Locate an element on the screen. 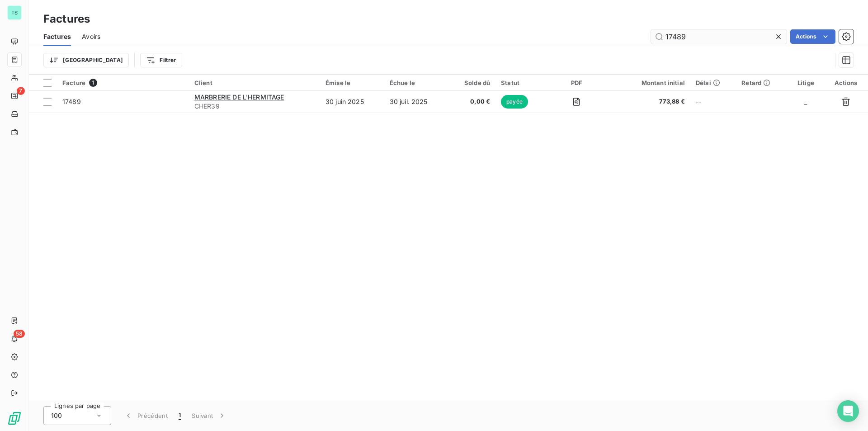 This screenshot has height=431, width=868. span: CHER39 is located at coordinates (255, 106).